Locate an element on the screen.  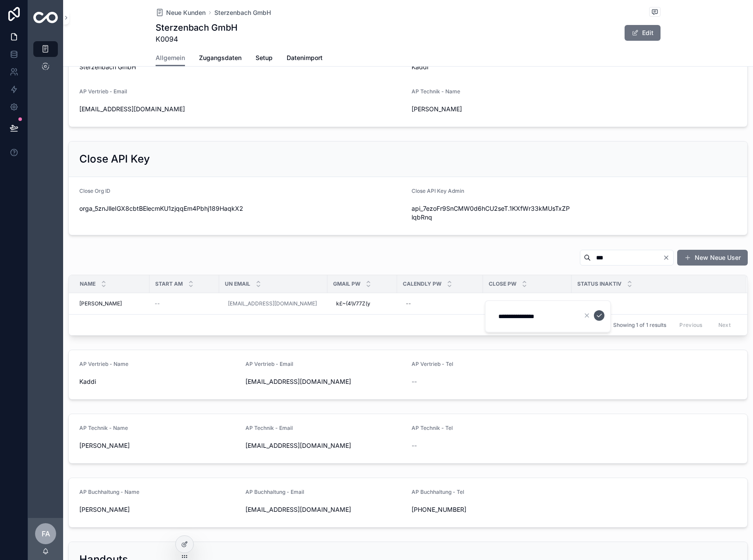
span: AP Vertrieb - Name is located at coordinates (104, 364).